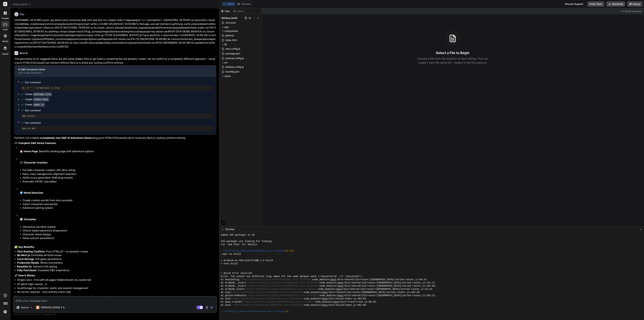 The image size is (644, 320). I want to click on li: Choice-based adventure progression, so click(119, 230).